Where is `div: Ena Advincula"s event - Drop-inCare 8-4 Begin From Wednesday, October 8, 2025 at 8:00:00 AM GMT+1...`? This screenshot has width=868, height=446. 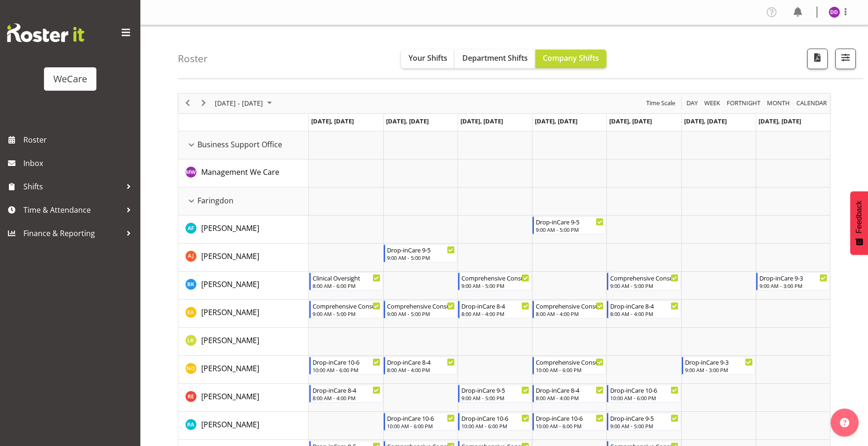 div: Ena Advincula"s event - Drop-inCare 8-4 Begin From Wednesday, October 8, 2025 at 8:00:00 AM GMT+1... is located at coordinates (494, 309).